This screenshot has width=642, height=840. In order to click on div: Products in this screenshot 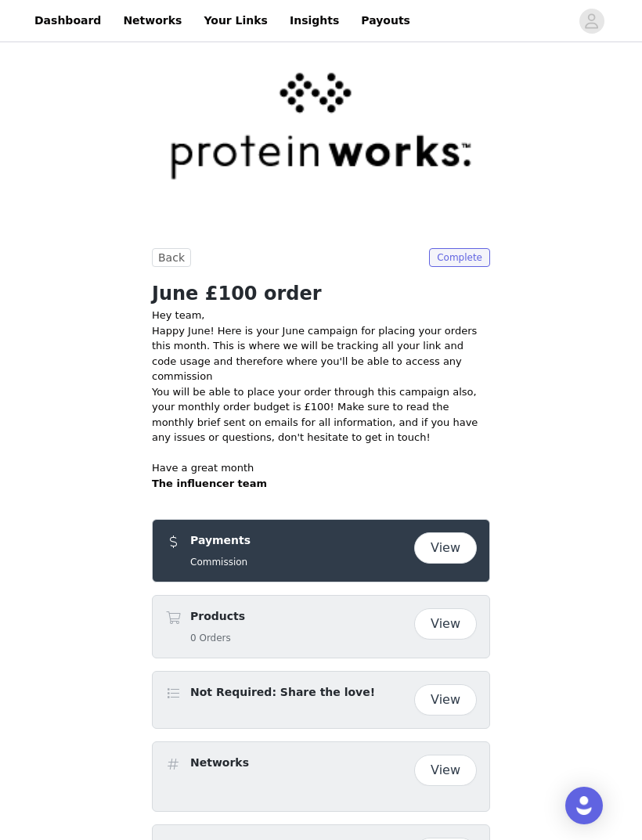, I will do `click(321, 626)`.